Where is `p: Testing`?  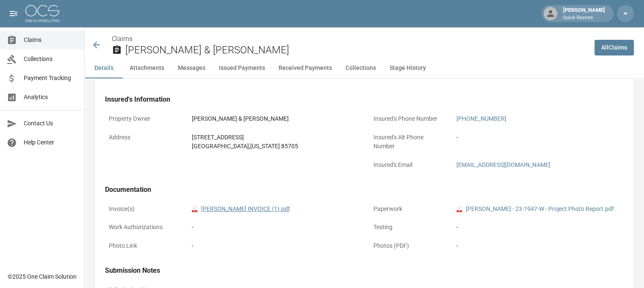
p: Testing is located at coordinates (408, 227).